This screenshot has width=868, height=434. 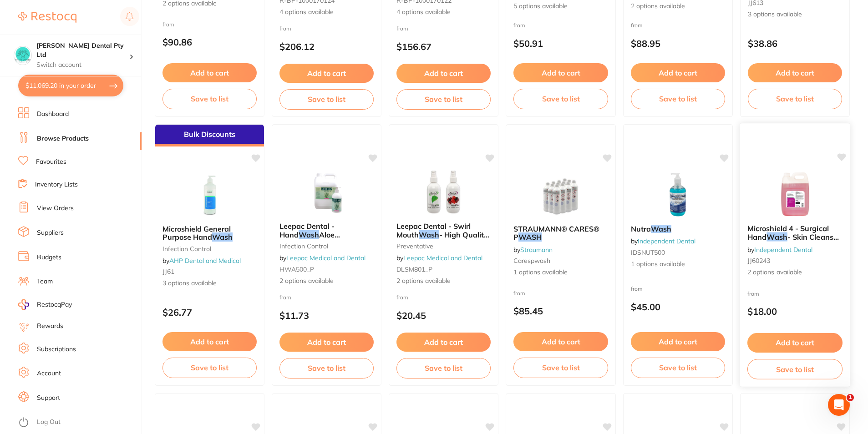 I want to click on p: $50.91, so click(x=560, y=43).